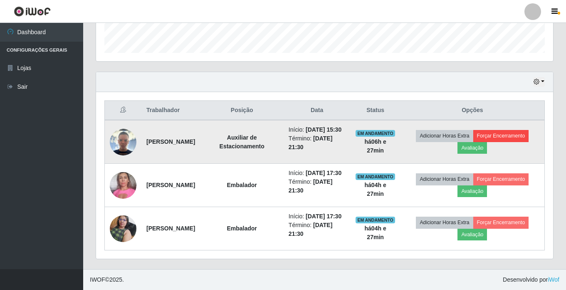 This screenshot has height=290, width=566. What do you see at coordinates (242, 142) in the screenshot?
I see `strong: Auxiliar de Estacionamento` at bounding box center [242, 142].